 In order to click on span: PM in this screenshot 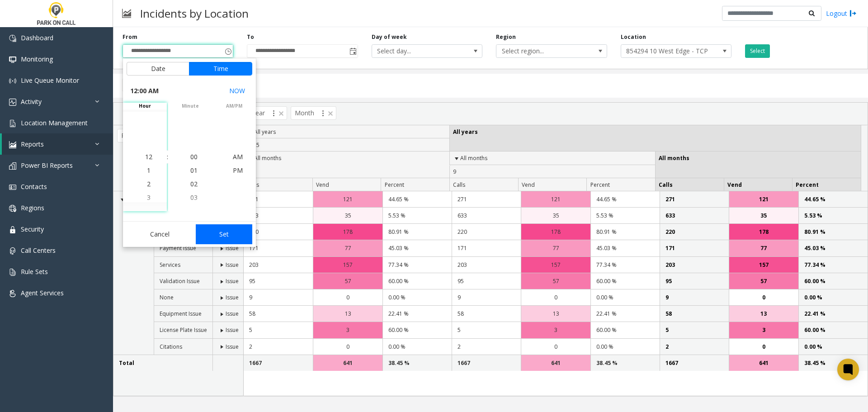, I will do `click(238, 170)`.